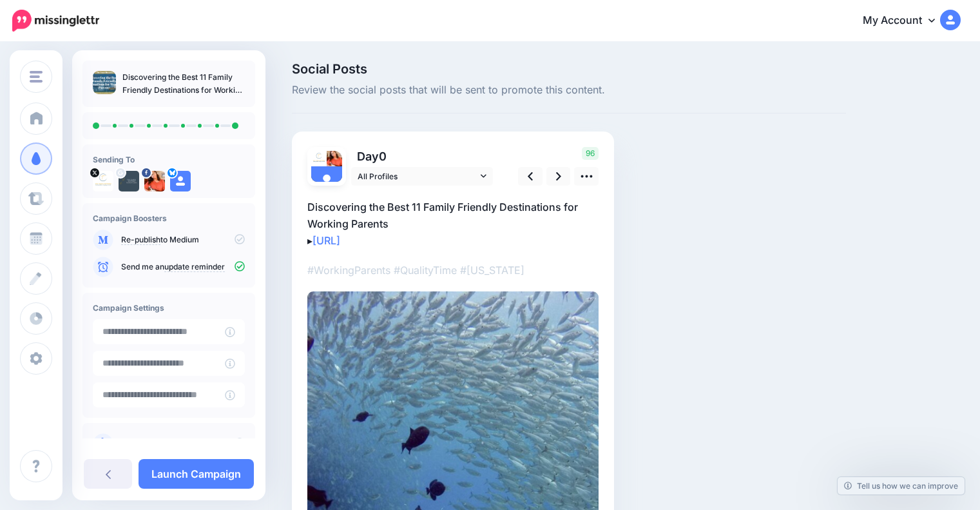 Image resolution: width=980 pixels, height=510 pixels. What do you see at coordinates (104, 83) in the screenshot?
I see `img: 25175d008b47997368e613a4a810c527_thumb.jpg` at bounding box center [104, 83].